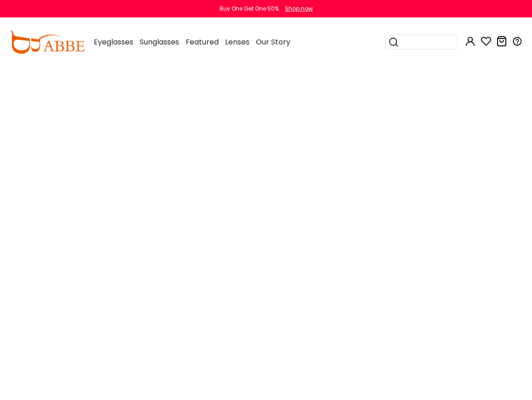 The image size is (532, 400). What do you see at coordinates (114, 41) in the screenshot?
I see `span: Eyeglasses` at bounding box center [114, 41].